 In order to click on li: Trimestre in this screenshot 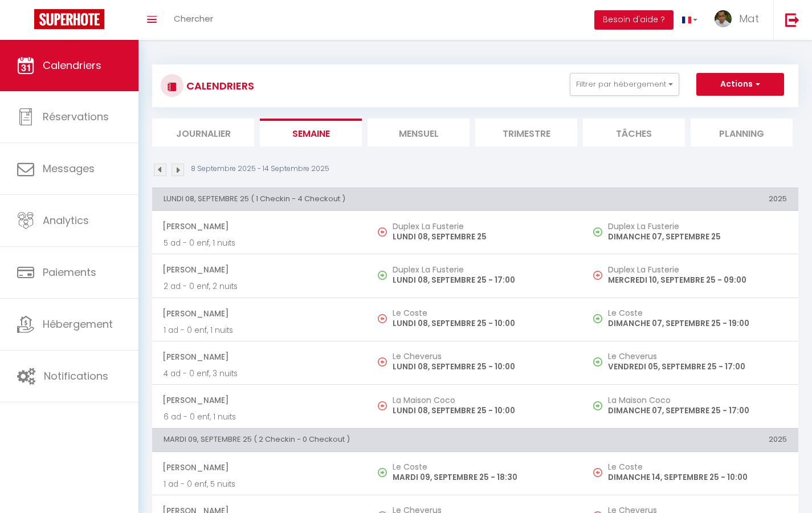, I will do `click(526, 132)`.